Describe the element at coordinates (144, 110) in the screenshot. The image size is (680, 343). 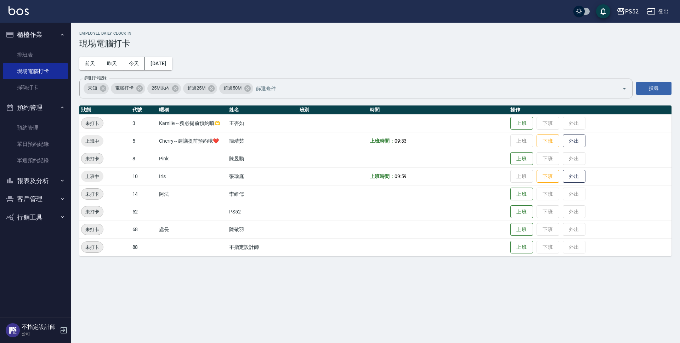
I see `th: 代號` at that location.